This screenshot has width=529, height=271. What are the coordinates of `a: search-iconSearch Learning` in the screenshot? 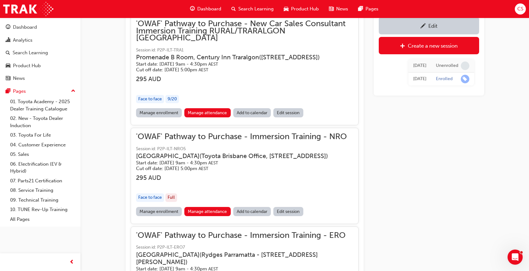 It's located at (252, 9).